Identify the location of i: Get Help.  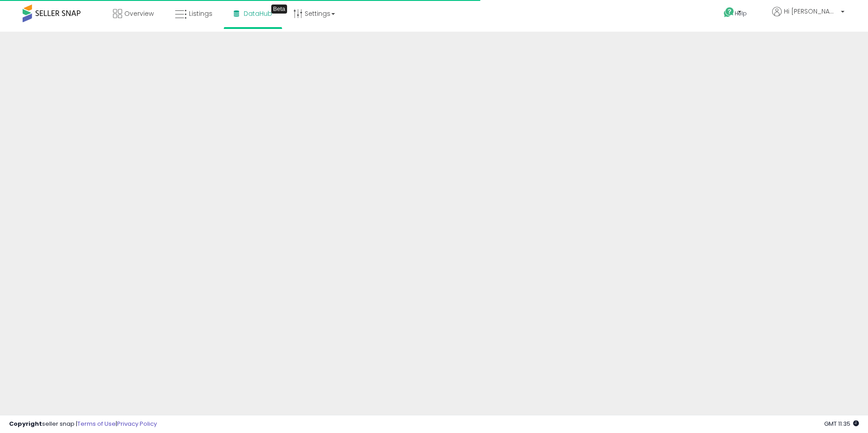
(728, 12).